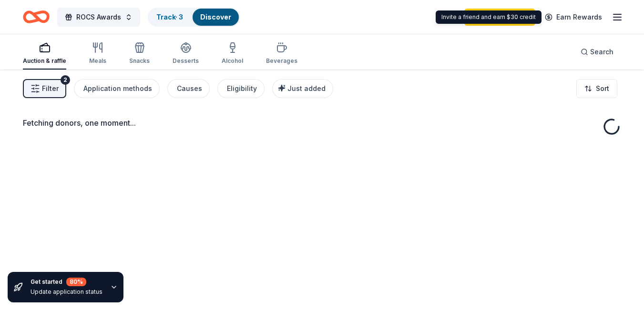 This screenshot has width=644, height=310. What do you see at coordinates (322, 123) in the screenshot?
I see `div: Fetching donors, one moment...` at bounding box center [322, 123].